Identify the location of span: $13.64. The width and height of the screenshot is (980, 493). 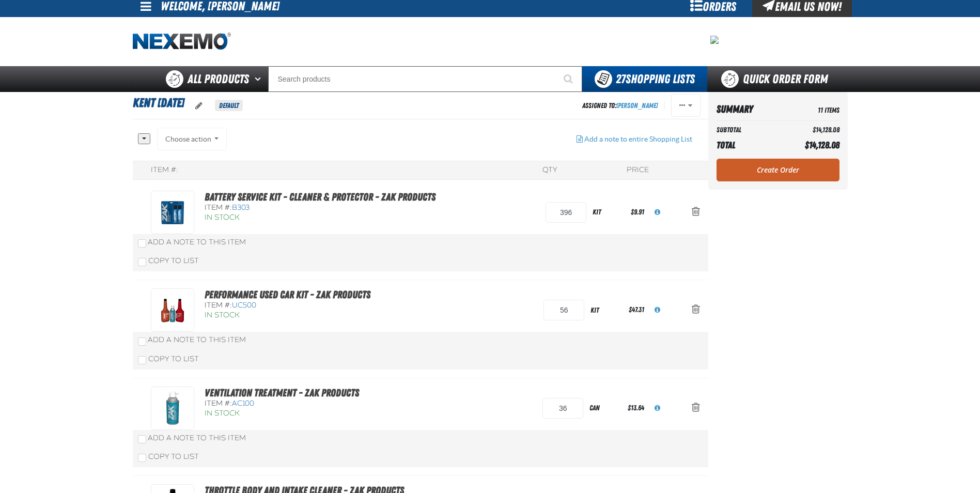
(636, 408).